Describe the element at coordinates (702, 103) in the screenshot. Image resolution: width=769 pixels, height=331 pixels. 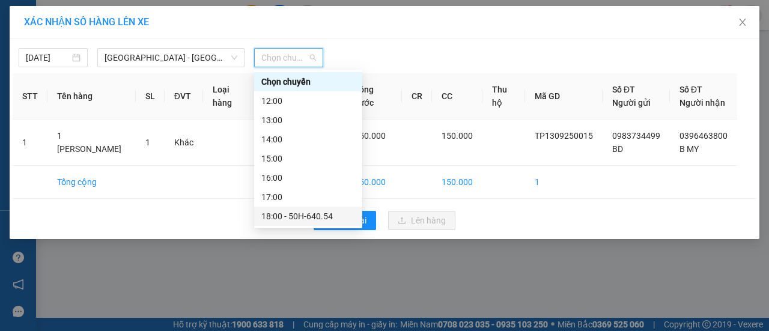
I see `span: Người nhận` at that location.